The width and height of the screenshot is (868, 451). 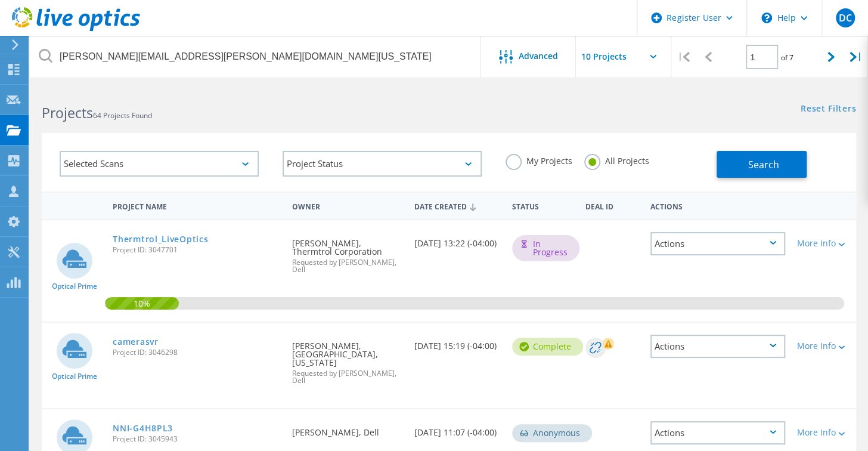 I want to click on div: Anonymous, so click(x=552, y=433).